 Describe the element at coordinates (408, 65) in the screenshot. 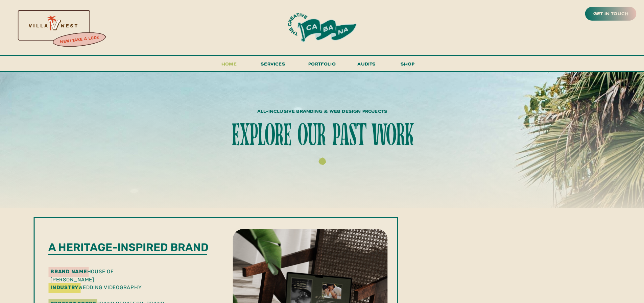

I see `a: shop` at that location.